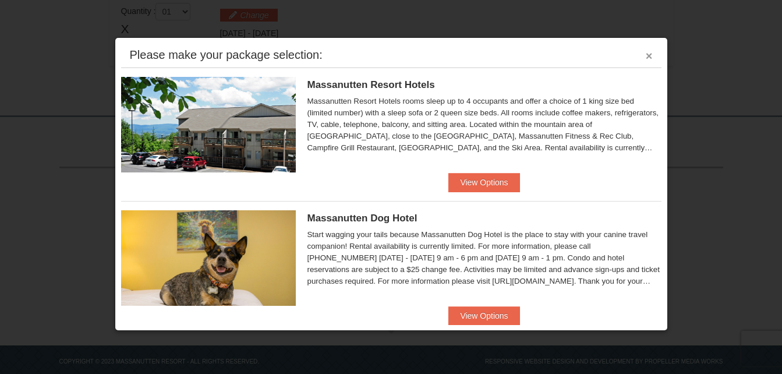 The height and width of the screenshot is (374, 782). I want to click on div: Start wagging your tails because Massanutten Dog Hotel is the place to stay with your canine trav..., so click(485, 258).